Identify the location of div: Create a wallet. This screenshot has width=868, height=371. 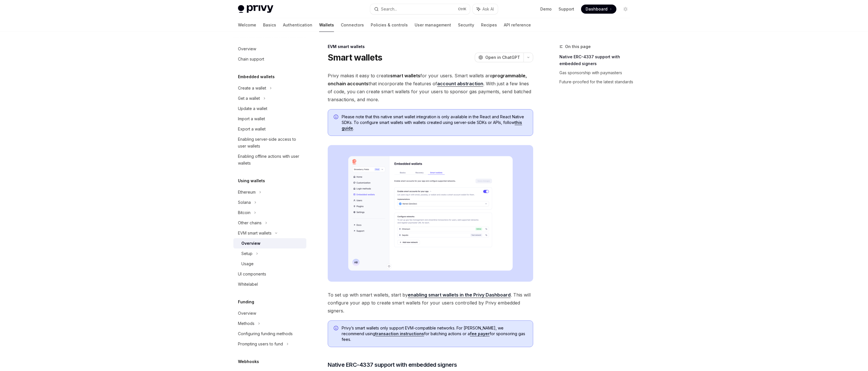
(252, 88).